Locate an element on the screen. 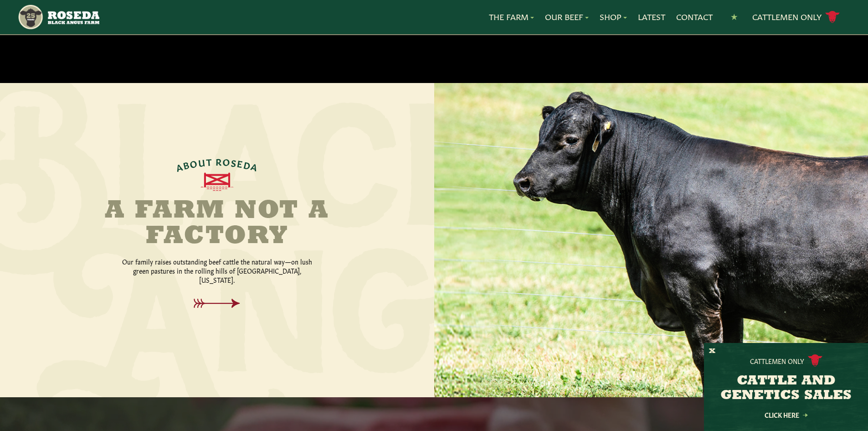 The image size is (868, 431). h3: CATTLE AND GENETICS SALES is located at coordinates (786, 388).